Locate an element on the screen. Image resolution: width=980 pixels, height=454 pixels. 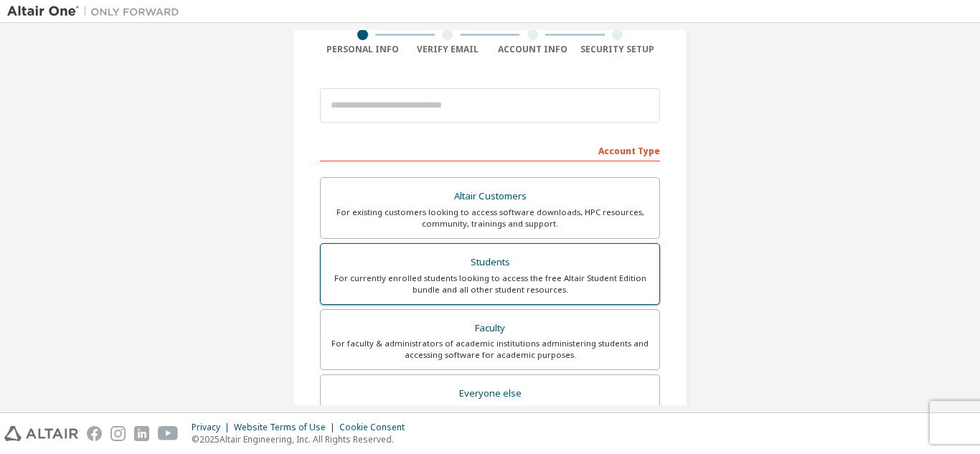
img: youtube.svg is located at coordinates (168, 433).